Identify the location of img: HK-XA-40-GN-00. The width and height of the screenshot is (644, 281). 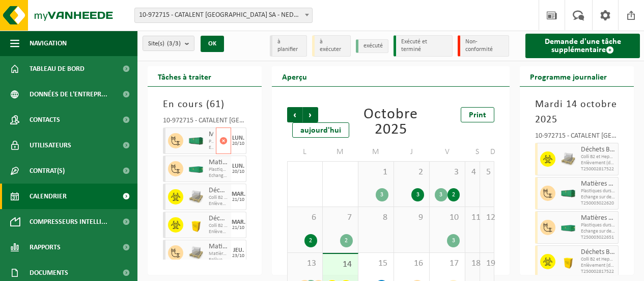
(196, 141).